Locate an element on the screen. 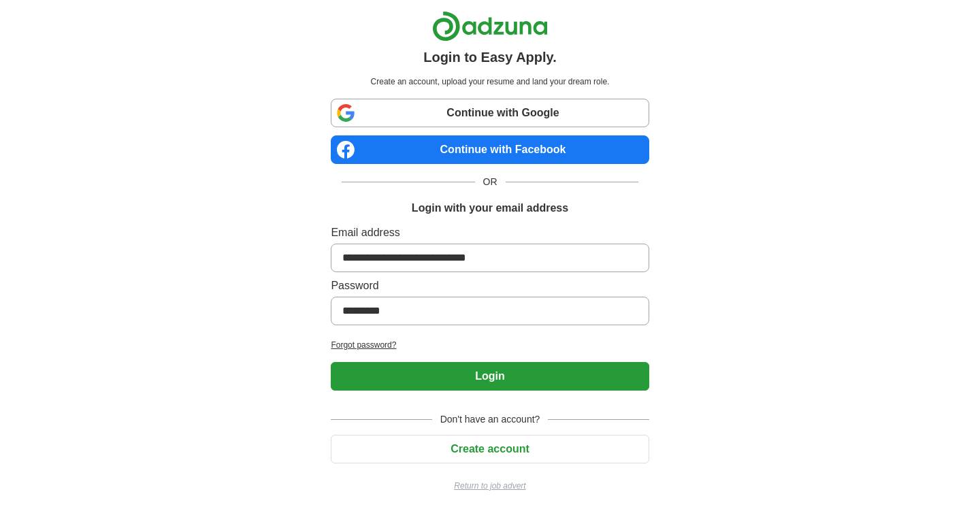 The image size is (980, 526). label: Password is located at coordinates (489, 286).